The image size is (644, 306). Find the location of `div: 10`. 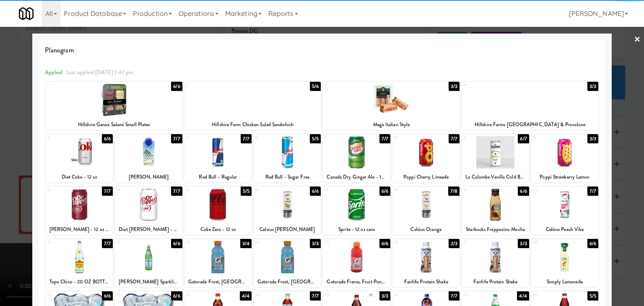

div: 10 is located at coordinates (410, 137).